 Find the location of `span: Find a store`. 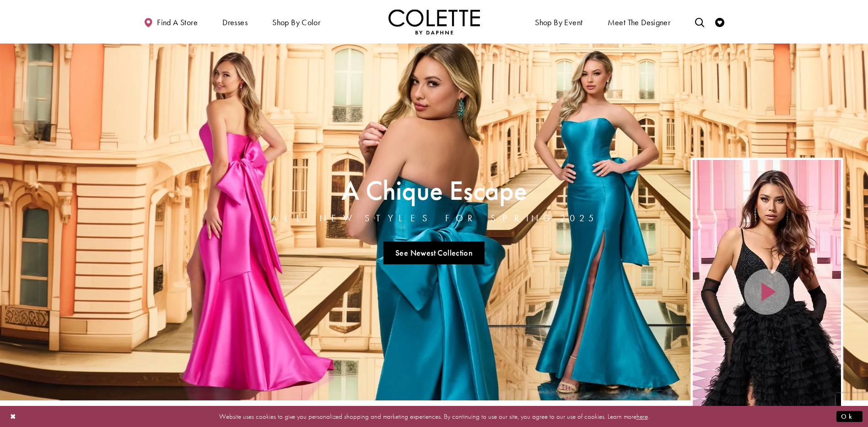

span: Find a store is located at coordinates (177, 22).